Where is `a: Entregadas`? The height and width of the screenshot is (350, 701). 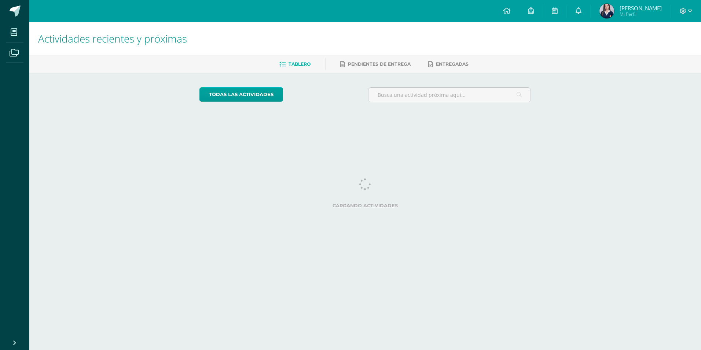
a: Entregadas is located at coordinates (448, 64).